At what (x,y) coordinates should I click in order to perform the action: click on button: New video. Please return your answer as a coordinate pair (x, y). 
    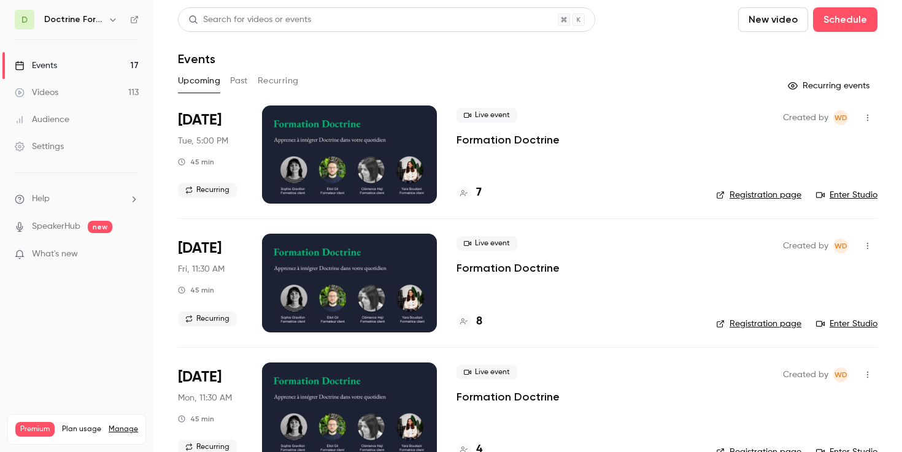
    Looking at the image, I should click on (773, 20).